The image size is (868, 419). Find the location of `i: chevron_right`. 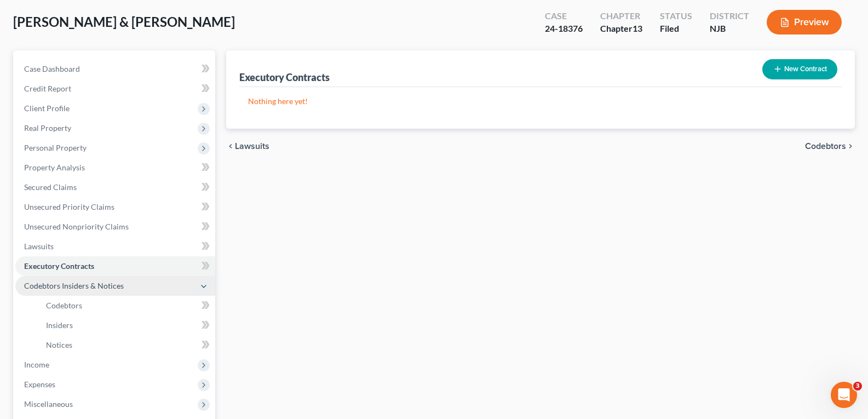

i: chevron_right is located at coordinates (850, 146).